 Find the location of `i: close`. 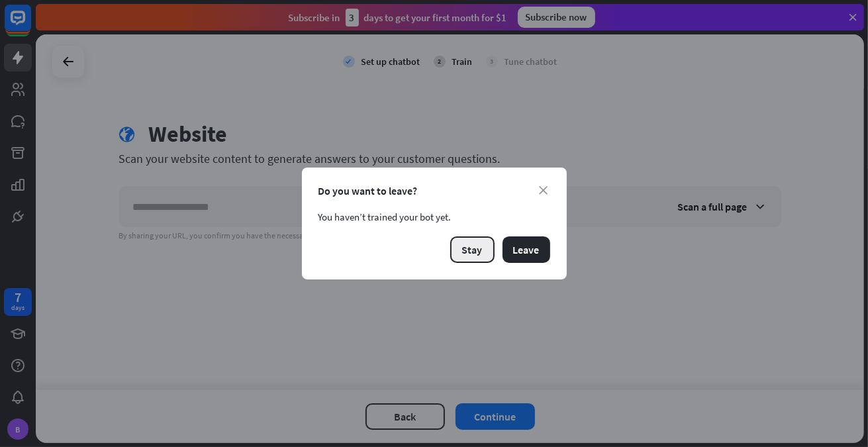

i: close is located at coordinates (544, 190).